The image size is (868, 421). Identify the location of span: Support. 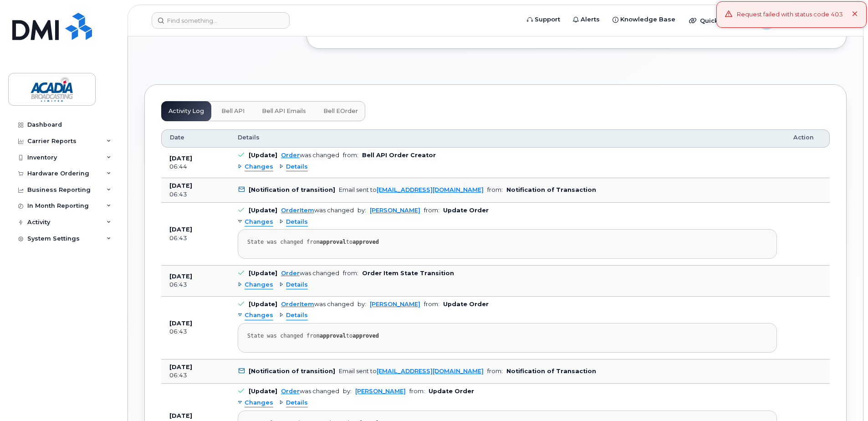
(548, 20).